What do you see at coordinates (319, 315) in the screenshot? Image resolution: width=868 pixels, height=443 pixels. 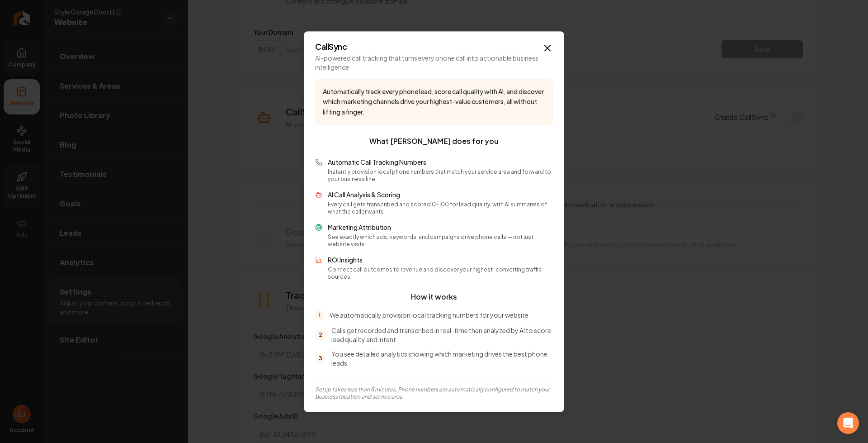 I see `span: 1` at bounding box center [319, 315].